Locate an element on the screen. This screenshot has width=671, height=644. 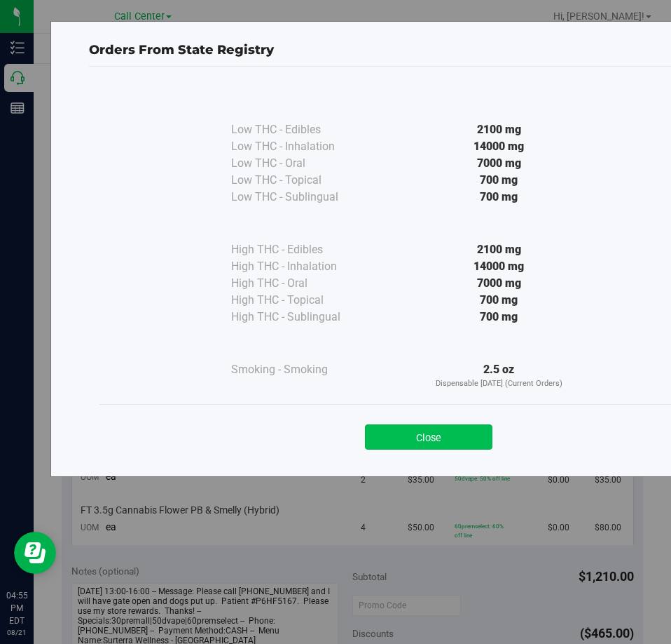
div: Low THC - Inhalation is located at coordinates (301, 146).